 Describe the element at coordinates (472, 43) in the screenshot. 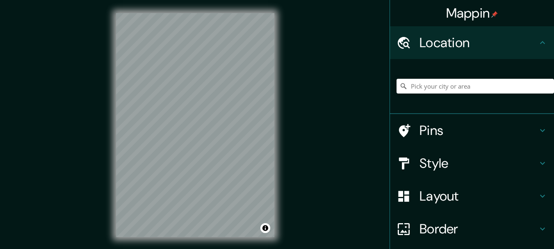

I see `div: Location` at that location.